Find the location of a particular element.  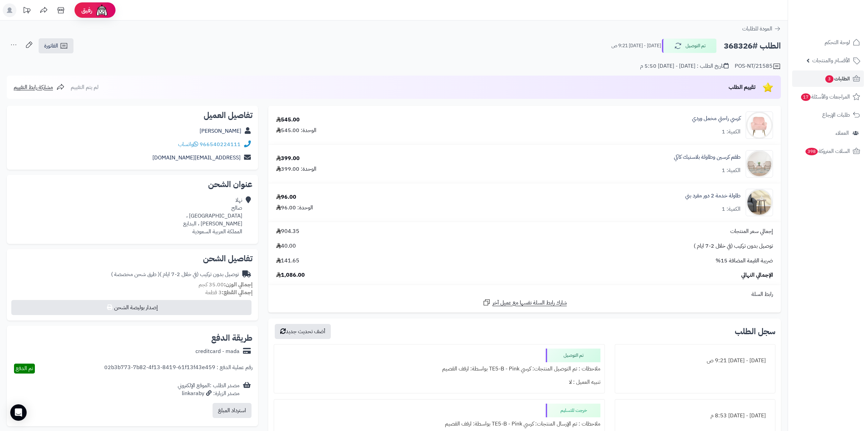

h3: سجل الطلب is located at coordinates (755, 331).